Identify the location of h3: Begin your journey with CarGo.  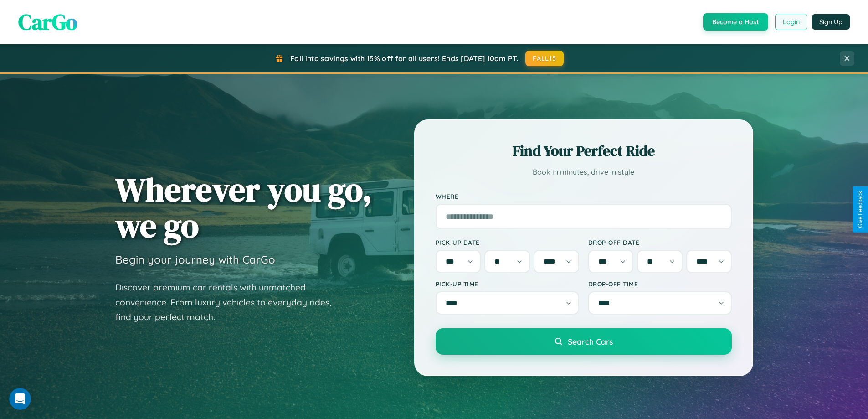
(195, 259).